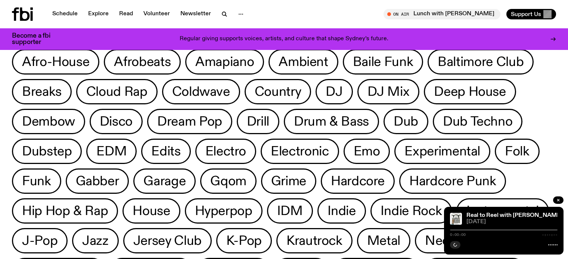 The width and height of the screenshot is (568, 259). What do you see at coordinates (225, 152) in the screenshot?
I see `span: Electro` at bounding box center [225, 152].